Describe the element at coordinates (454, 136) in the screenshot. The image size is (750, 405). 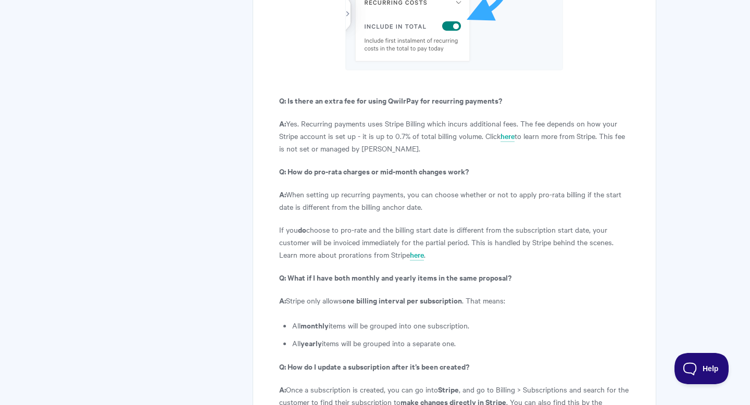
I see `p: Yes. Recurring payments uses Stripe Billing which incurs additional fees. The fee depends on how ...` at that location.